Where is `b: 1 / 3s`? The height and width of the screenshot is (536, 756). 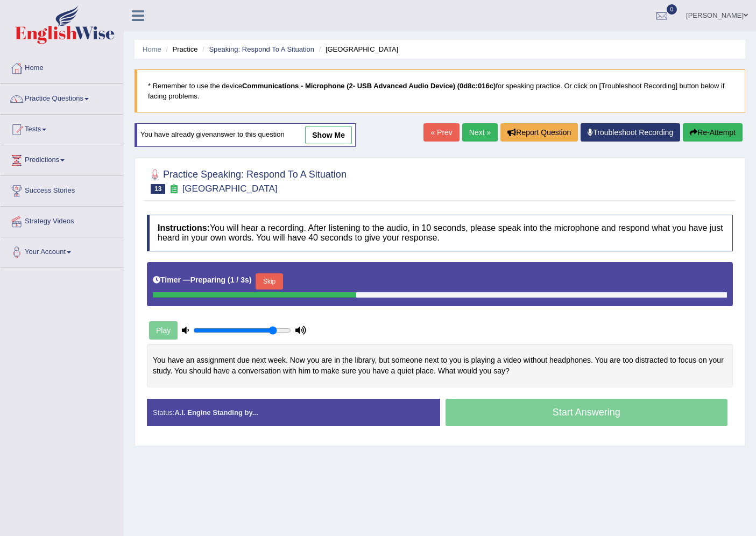 b: 1 / 3s is located at coordinates (239, 280).